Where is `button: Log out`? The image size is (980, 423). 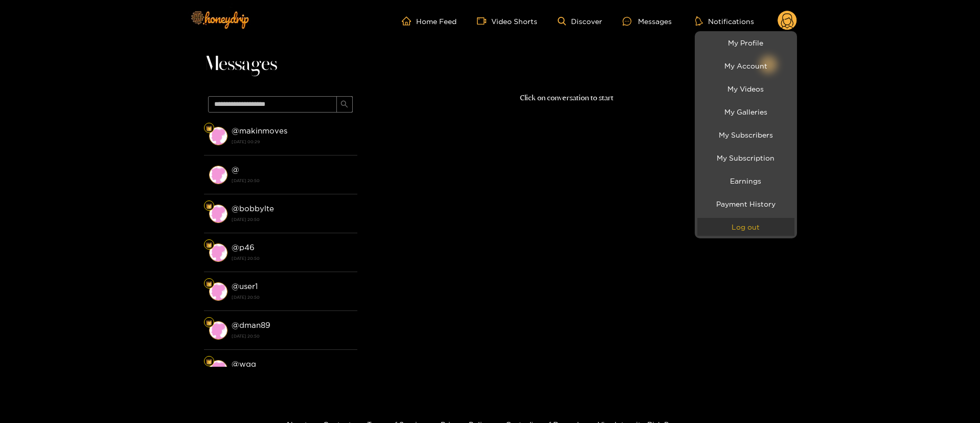
button: Log out is located at coordinates (746, 227).